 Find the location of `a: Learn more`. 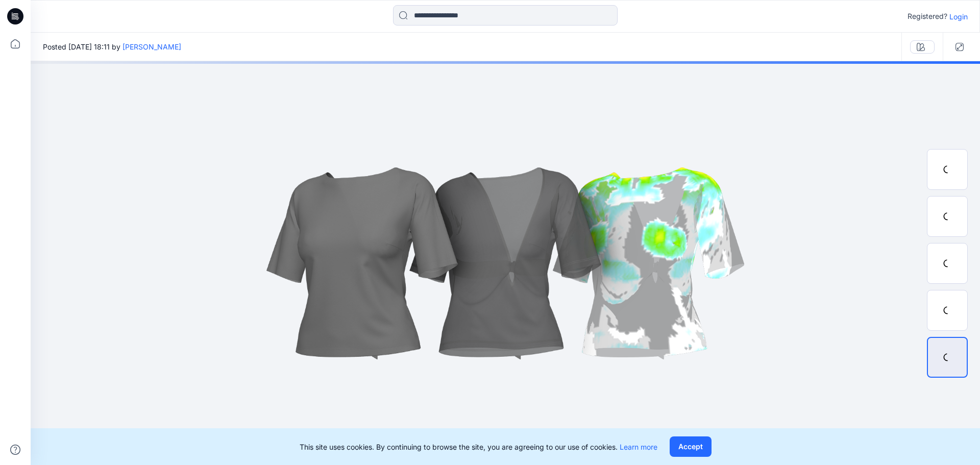

a: Learn more is located at coordinates (638, 446).